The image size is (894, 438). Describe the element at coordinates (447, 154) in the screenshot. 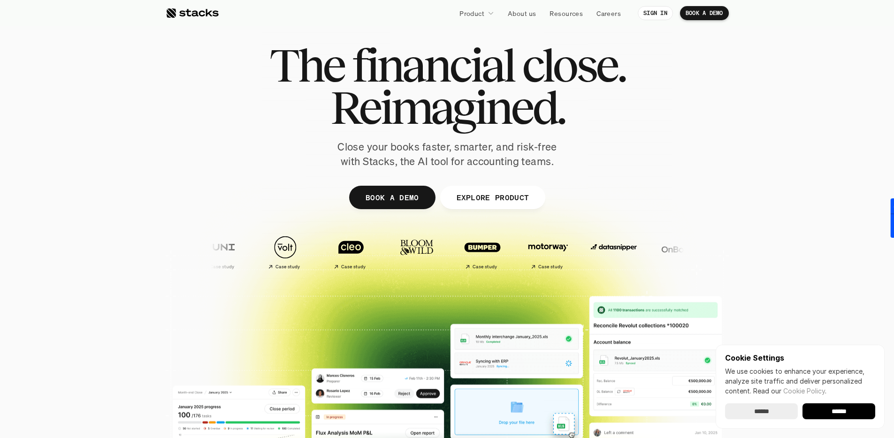

I see `p: Close your books faster, smarter, and risk-free with Stacks, the AI tool for accounting teams.` at that location.